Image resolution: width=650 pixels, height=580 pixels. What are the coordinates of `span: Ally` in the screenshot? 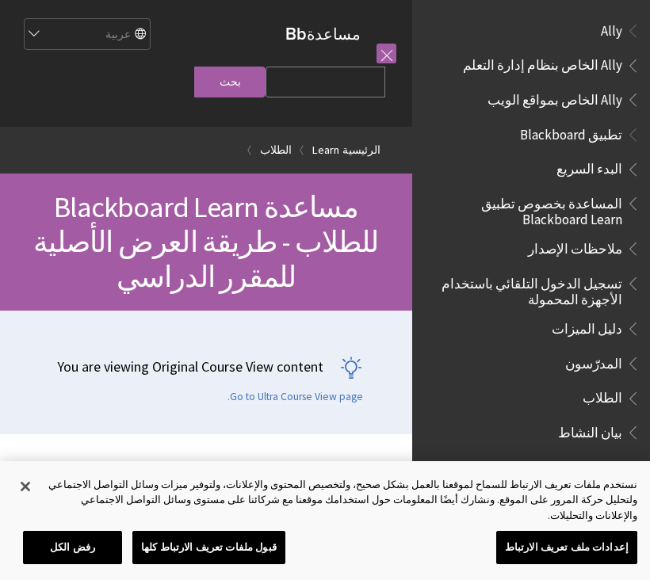 It's located at (611, 28).